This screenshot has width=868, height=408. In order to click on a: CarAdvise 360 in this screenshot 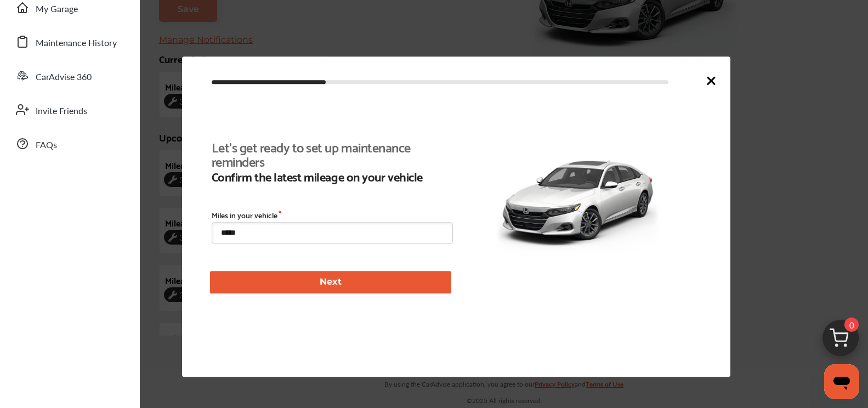, I will do `click(69, 76)`.